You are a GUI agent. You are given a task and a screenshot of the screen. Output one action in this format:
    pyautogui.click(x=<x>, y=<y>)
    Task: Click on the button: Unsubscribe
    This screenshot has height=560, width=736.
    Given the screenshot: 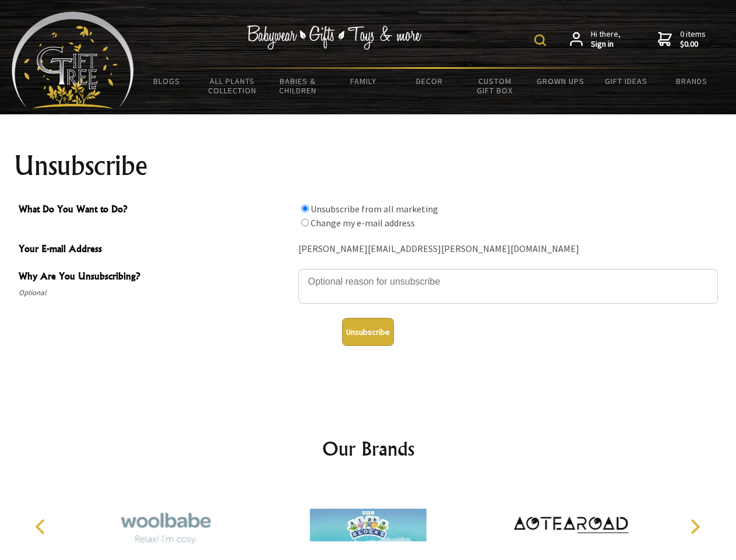 What is the action you would take?
    pyautogui.click(x=368, y=332)
    